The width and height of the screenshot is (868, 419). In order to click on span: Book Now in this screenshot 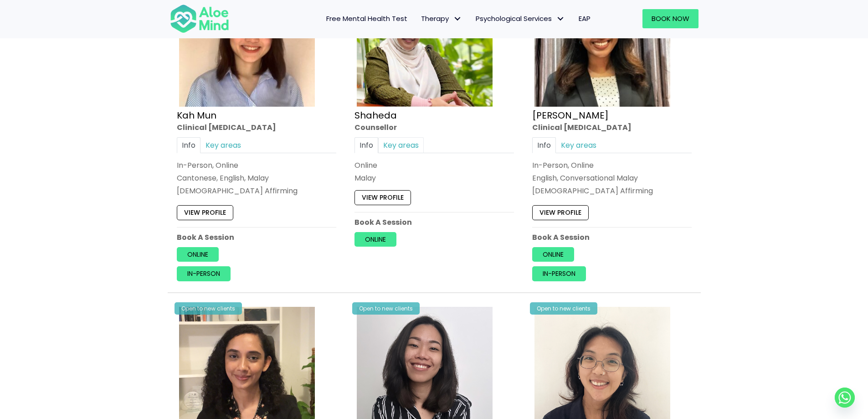, I will do `click(670, 18)`.